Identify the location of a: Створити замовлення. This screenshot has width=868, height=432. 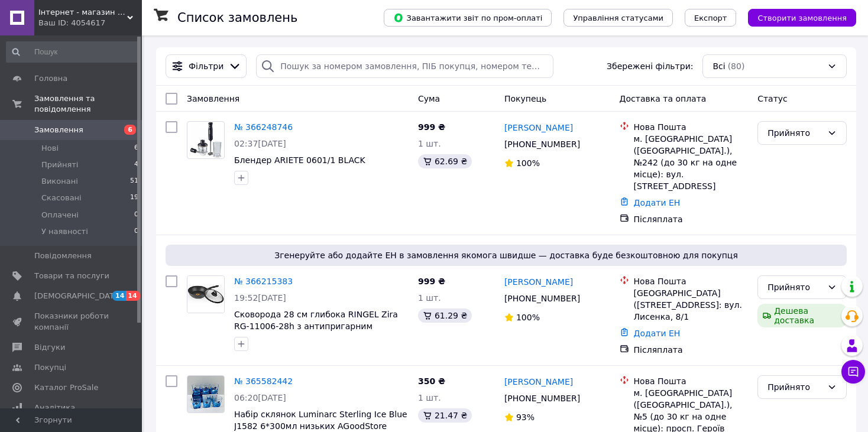
(796, 17).